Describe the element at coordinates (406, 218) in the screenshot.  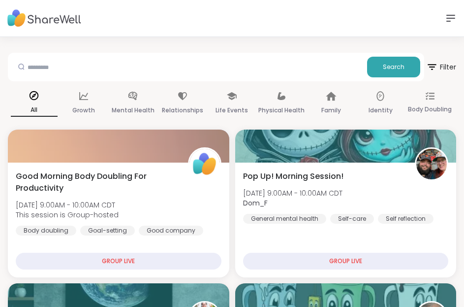
I see `div: Self reflection` at that location.